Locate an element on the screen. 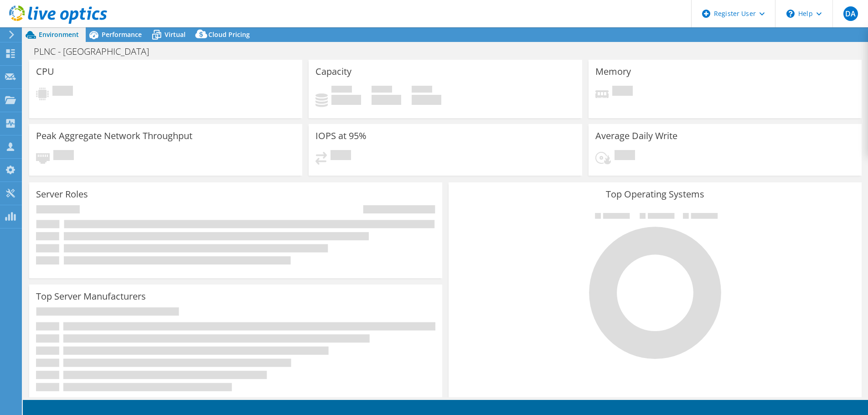  span: Free is located at coordinates (382, 90).